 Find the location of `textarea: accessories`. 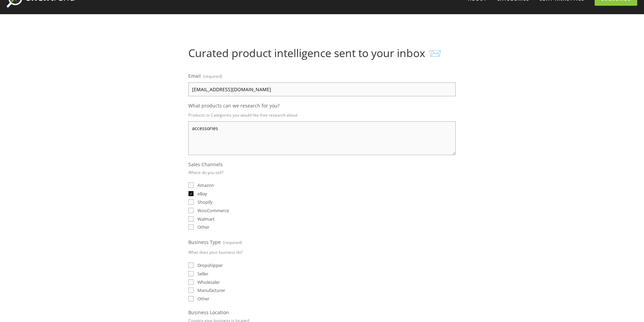

textarea: accessories is located at coordinates (322, 138).